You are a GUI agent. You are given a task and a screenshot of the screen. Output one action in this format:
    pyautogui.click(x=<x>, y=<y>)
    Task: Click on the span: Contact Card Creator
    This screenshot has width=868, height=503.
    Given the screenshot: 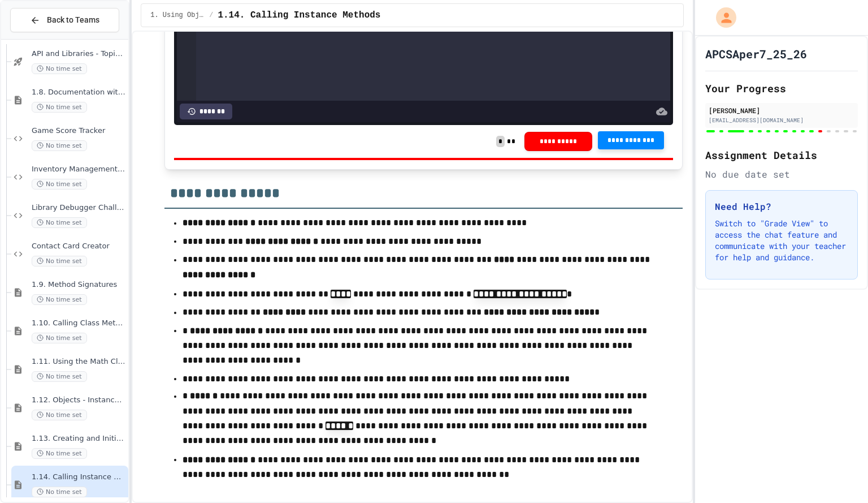 What is the action you would take?
    pyautogui.click(x=78, y=246)
    